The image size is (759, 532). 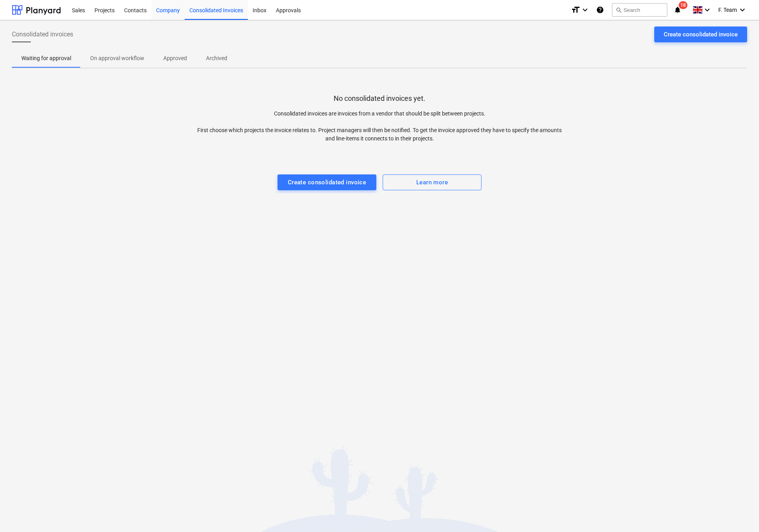 What do you see at coordinates (117, 58) in the screenshot?
I see `p: On approval workflow` at bounding box center [117, 58].